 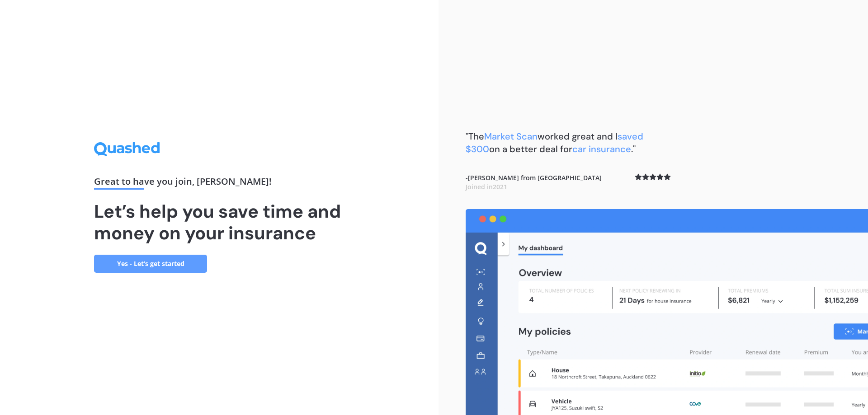 What do you see at coordinates (555, 142) in the screenshot?
I see `span: saved $300` at bounding box center [555, 142].